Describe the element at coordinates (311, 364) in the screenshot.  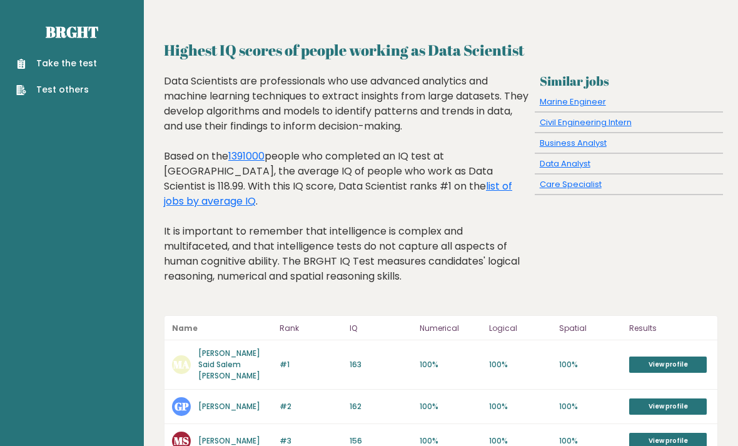
I see `p: #1` at that location.